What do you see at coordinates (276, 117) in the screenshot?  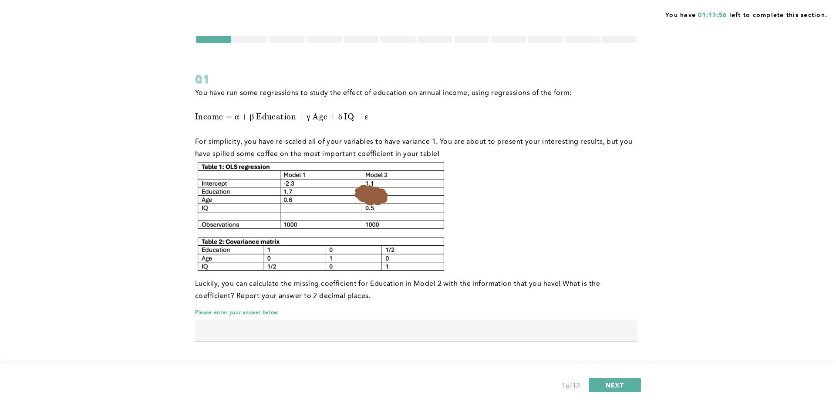 I see `span: Education` at bounding box center [276, 117].